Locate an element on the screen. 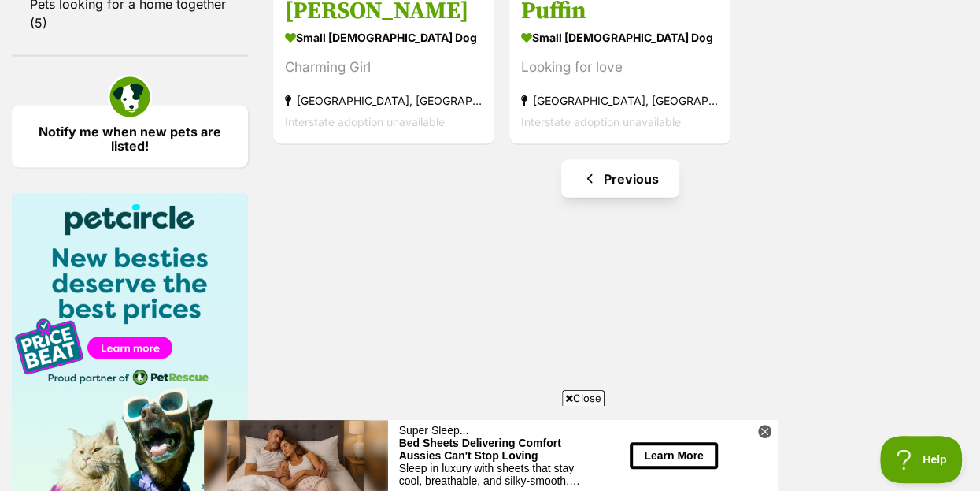 The width and height of the screenshot is (980, 491). div: Charming Girl is located at coordinates (383, 67).